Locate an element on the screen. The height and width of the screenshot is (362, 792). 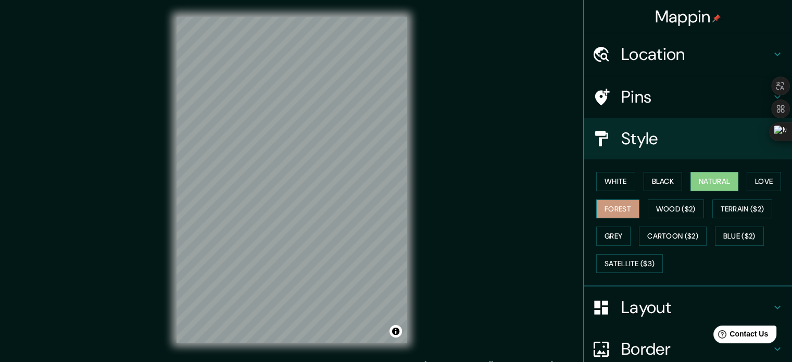
div: Location is located at coordinates (688, 54).